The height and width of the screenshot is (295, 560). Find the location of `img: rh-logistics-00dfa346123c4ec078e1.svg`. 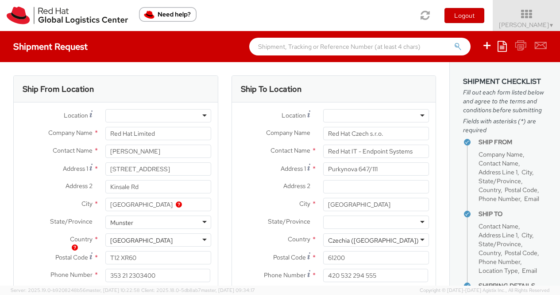

img: rh-logistics-00dfa346123c4ec078e1.svg is located at coordinates (67, 16).